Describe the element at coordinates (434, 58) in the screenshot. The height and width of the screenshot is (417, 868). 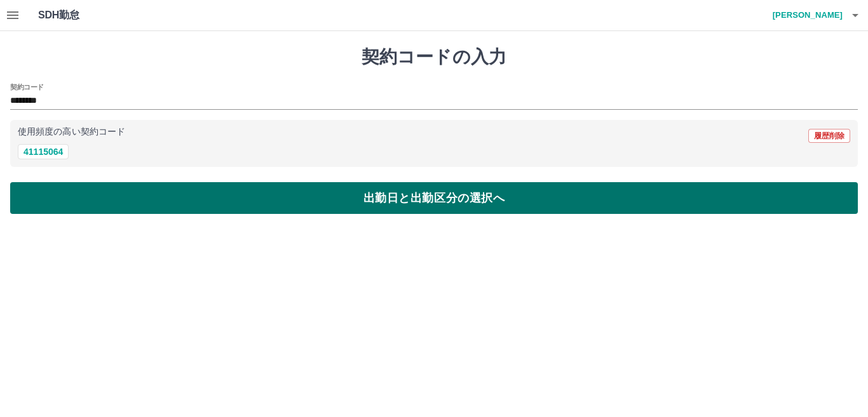
I see `h1: 契約コードの入力` at that location.